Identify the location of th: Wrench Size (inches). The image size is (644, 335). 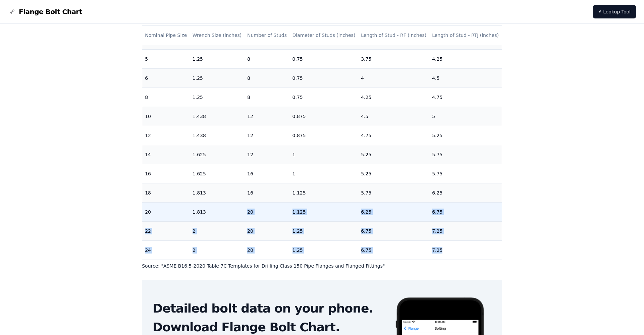
(217, 35).